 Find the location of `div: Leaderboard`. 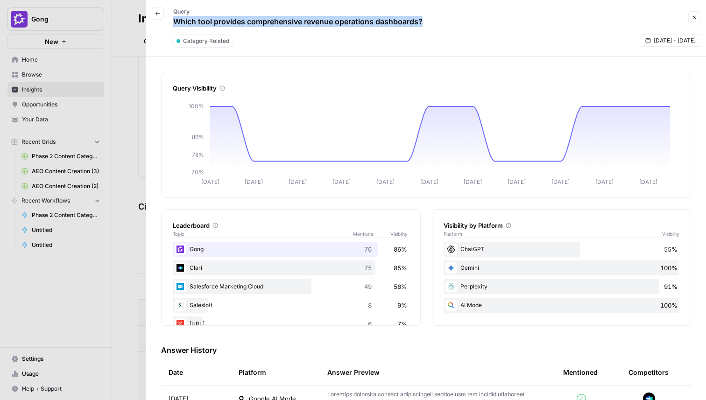

div: Leaderboard is located at coordinates (291, 226).